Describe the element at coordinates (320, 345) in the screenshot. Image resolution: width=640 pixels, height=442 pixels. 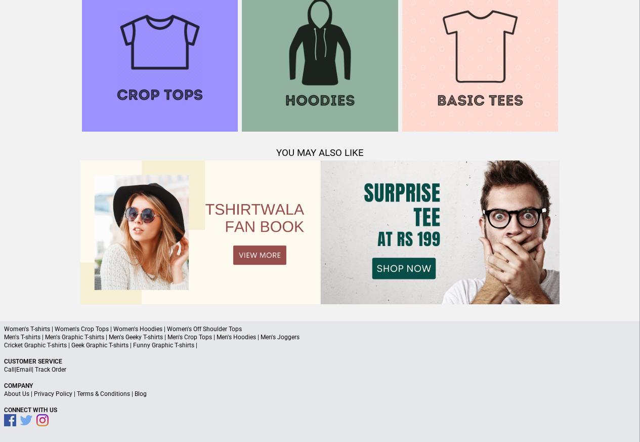
I see `p: Cricket Graphic T-shirts | Geek Graphic T-shirts | Funny Graphic T-shirts |` at that location.